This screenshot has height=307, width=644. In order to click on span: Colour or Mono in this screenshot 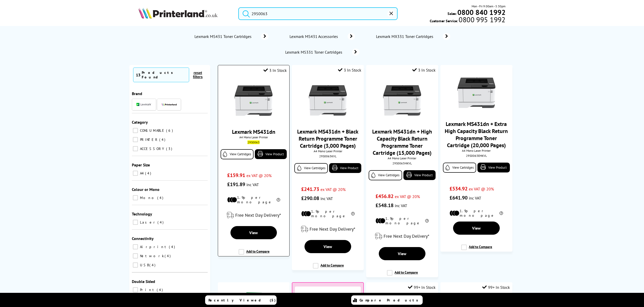, I will do `click(145, 190)`.